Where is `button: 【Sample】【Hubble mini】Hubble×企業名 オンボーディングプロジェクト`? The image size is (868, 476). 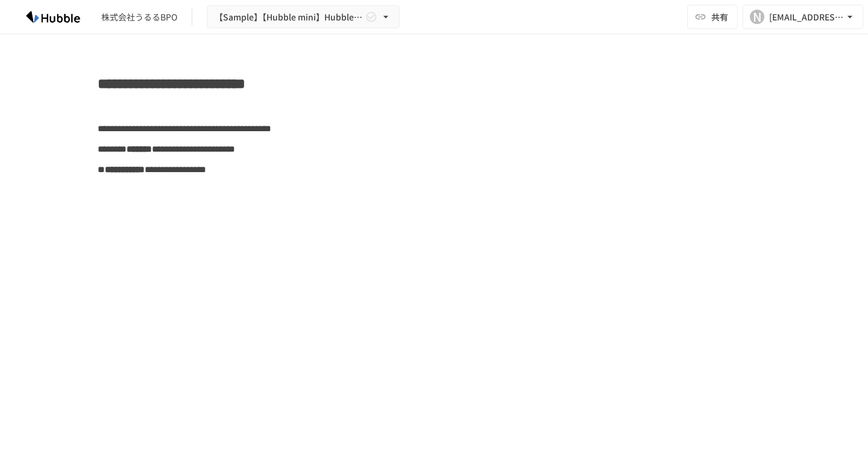 button: 【Sample】【Hubble mini】Hubble×企業名 オンボーディングプロジェクト is located at coordinates (303, 17).